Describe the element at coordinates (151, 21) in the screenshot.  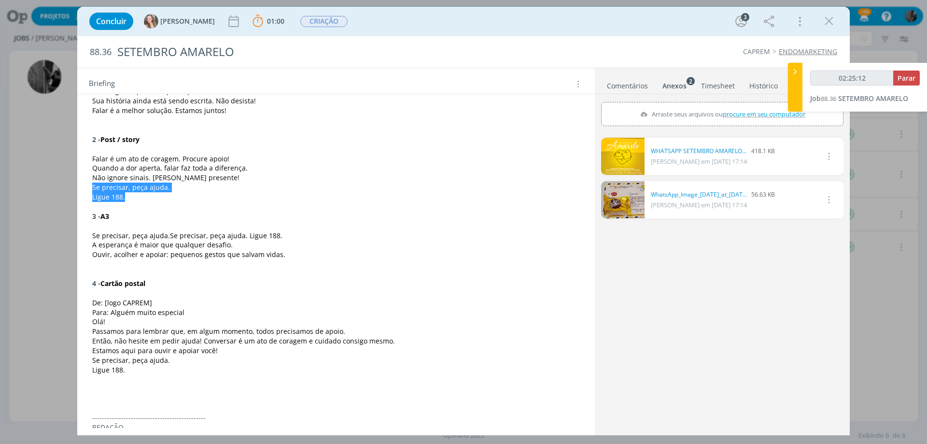
I see `img: G` at that location.